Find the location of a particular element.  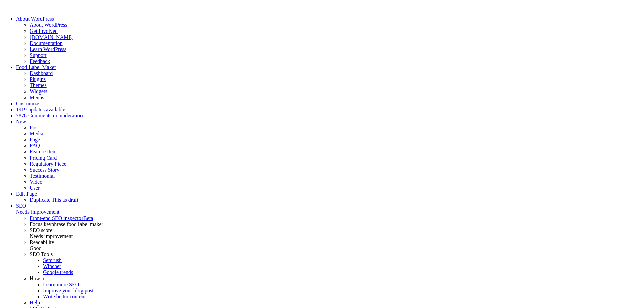

a: Page is located at coordinates (35, 139).